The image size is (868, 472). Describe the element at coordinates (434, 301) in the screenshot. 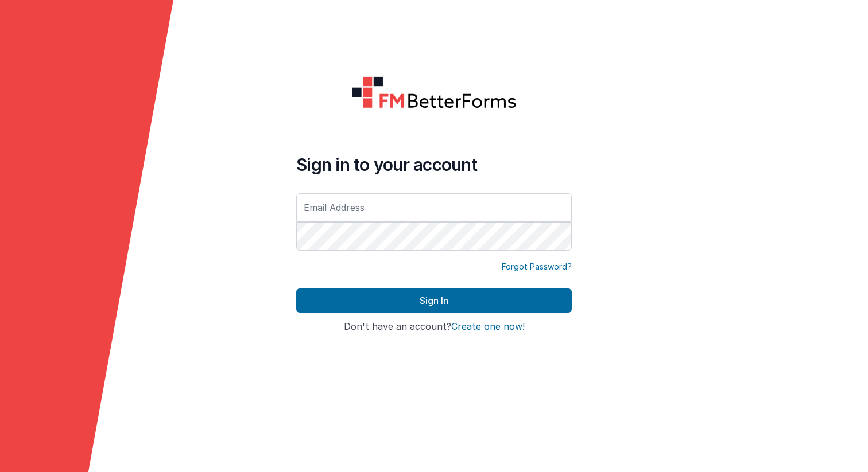

I see `button: Sign In` at that location.